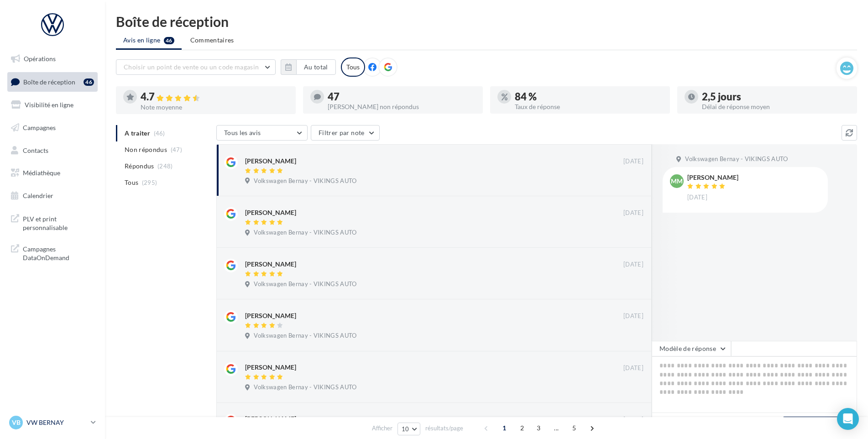  Describe the element at coordinates (776, 107) in the screenshot. I see `div: Délai de réponse moyen` at that location.